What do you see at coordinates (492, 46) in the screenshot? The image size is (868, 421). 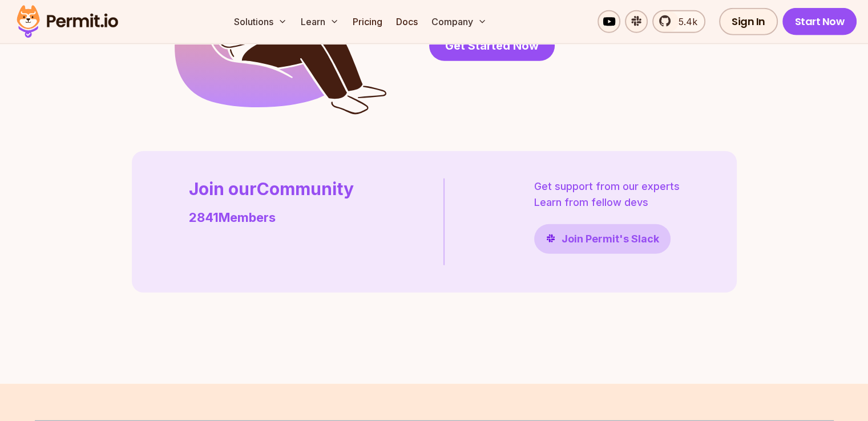 I see `span: Get Started Now` at bounding box center [492, 46].